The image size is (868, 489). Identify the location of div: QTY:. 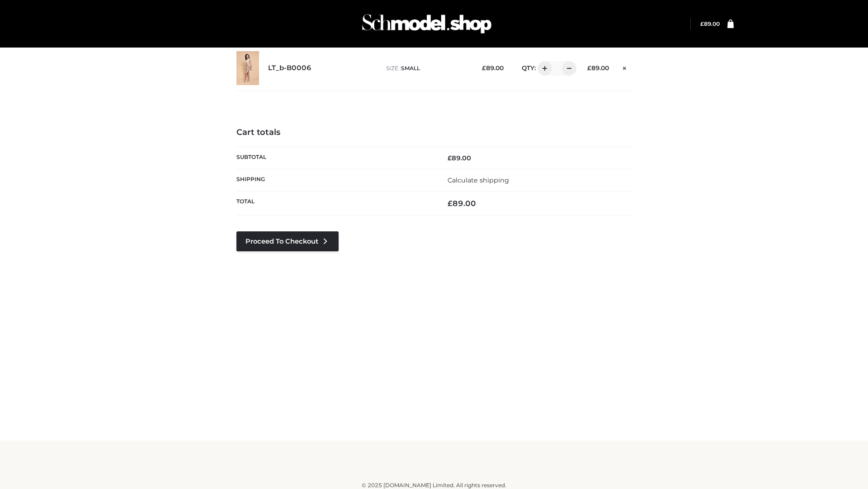
(543, 68).